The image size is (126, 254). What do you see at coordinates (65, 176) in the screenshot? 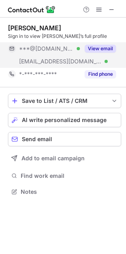
I see `button: Find work email` at bounding box center [65, 176].